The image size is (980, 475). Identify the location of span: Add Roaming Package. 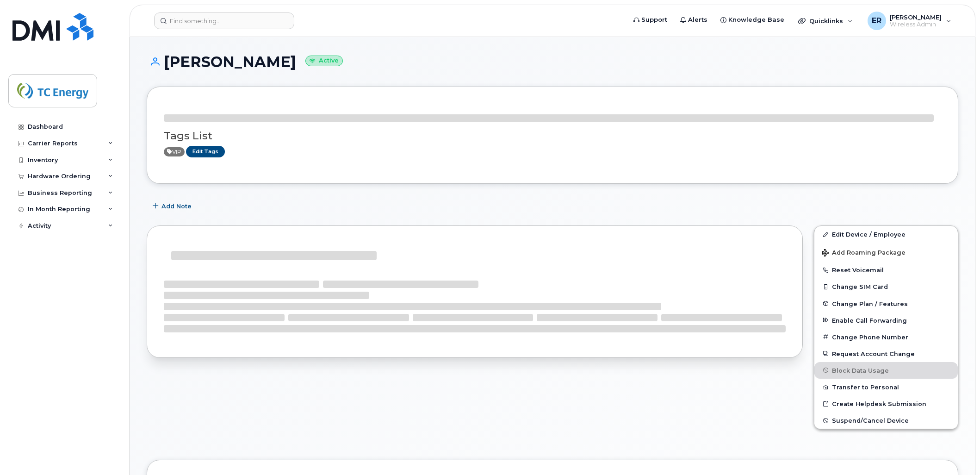
(864, 254).